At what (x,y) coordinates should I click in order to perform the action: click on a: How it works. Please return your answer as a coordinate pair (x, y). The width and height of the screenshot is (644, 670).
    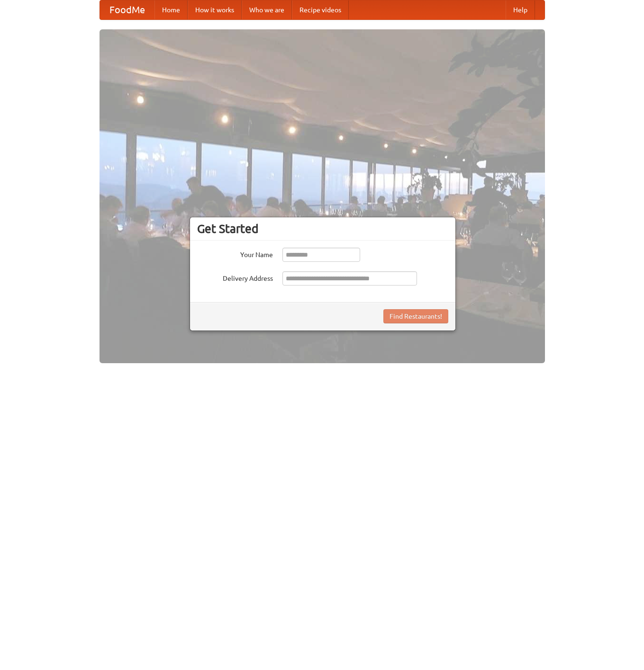
    Looking at the image, I should click on (215, 10).